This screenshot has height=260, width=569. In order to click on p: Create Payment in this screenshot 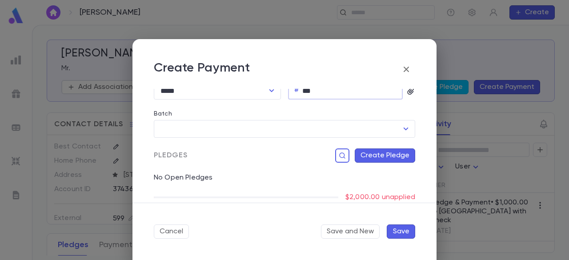, I will do `click(202, 69)`.